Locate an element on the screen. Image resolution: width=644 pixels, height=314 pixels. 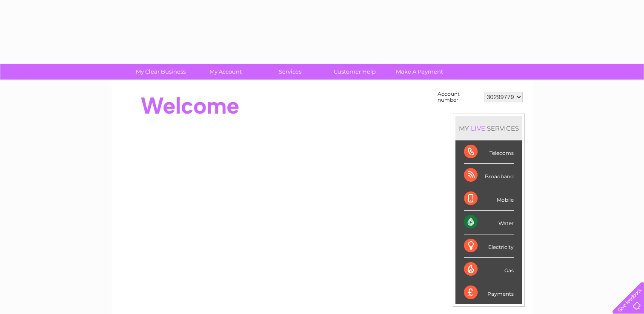
a: My Account is located at coordinates (225, 71).